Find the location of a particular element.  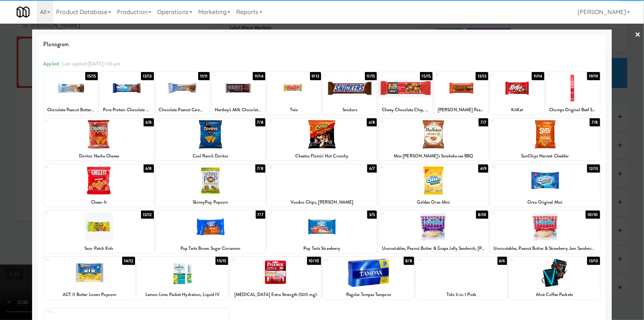

div: ACT II Butter Lovers Popcorn is located at coordinates (90, 295).